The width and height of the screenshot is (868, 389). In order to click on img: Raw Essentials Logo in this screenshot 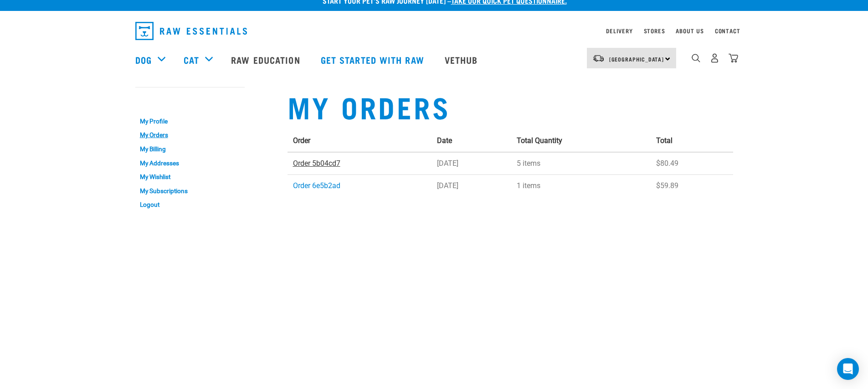, I will do `click(191, 31)`.